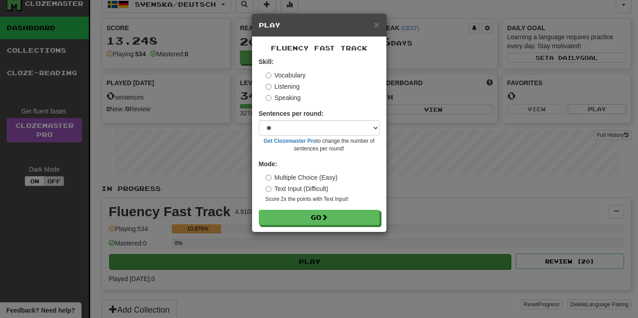 This screenshot has width=638, height=318. I want to click on label: Vocabulary, so click(286, 75).